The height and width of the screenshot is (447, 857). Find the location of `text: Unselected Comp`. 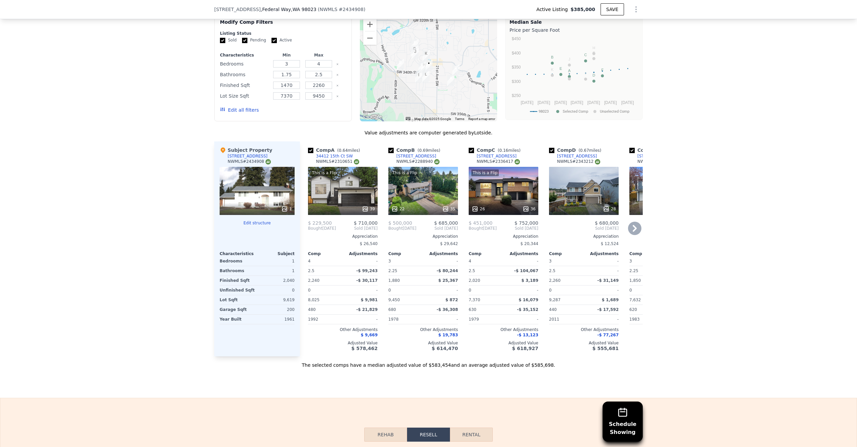

text: Unselected Comp is located at coordinates (614, 111).